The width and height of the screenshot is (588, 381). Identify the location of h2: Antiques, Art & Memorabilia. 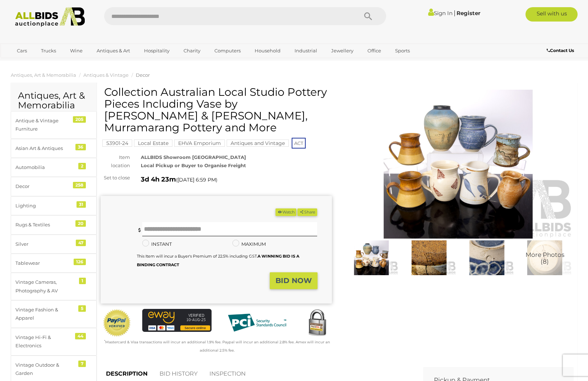
(54, 101).